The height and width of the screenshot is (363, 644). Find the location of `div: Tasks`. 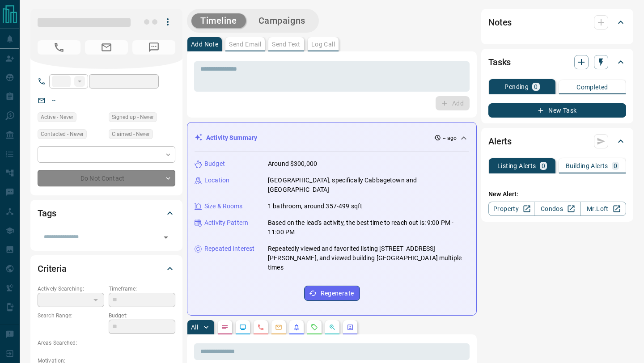

div: Tasks is located at coordinates (557, 62).